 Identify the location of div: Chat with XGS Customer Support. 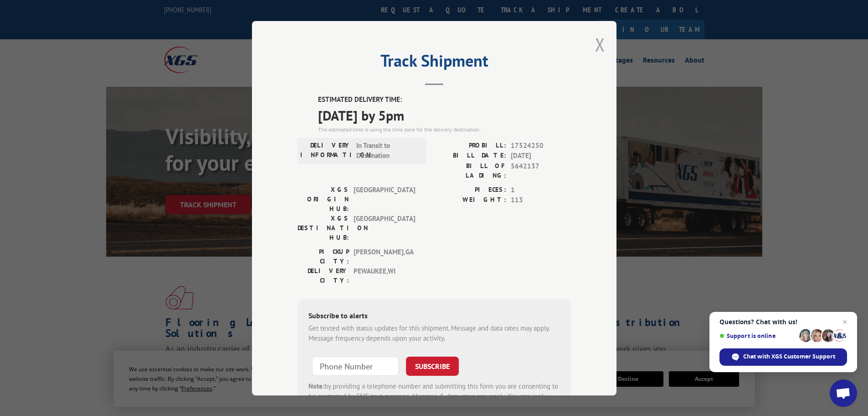
(784, 357).